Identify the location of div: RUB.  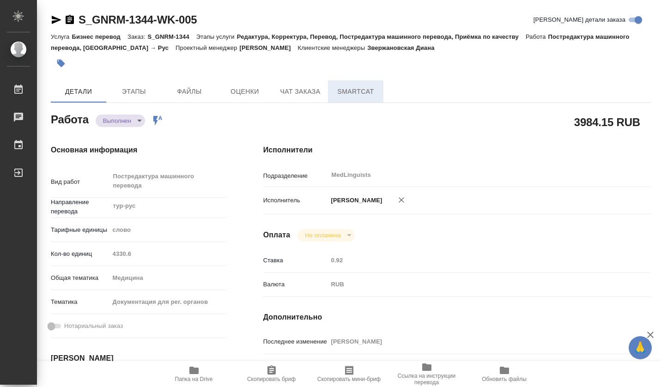
(473, 285).